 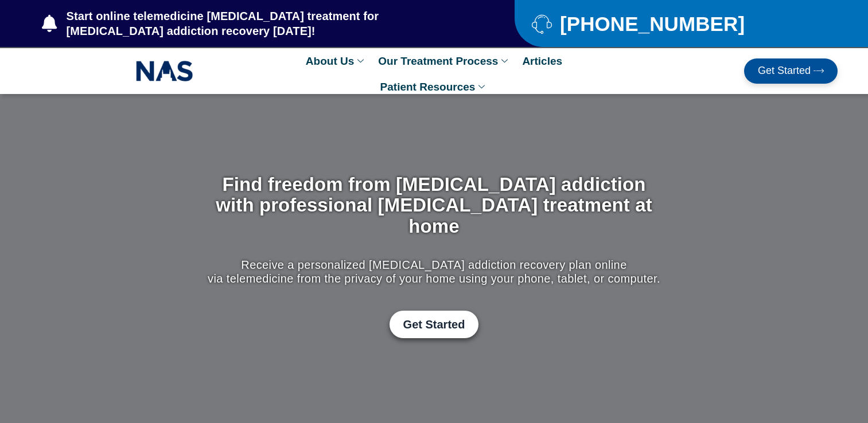 What do you see at coordinates (434, 87) in the screenshot?
I see `a: Patient Resources` at bounding box center [434, 87].